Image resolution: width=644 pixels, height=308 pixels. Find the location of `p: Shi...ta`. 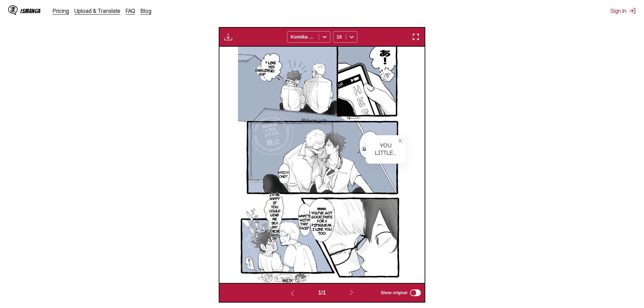

p: Shi...ta is located at coordinates (288, 280).